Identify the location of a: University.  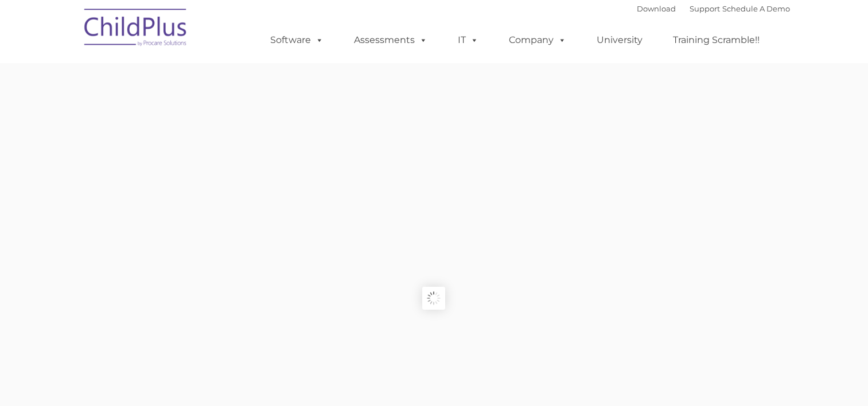
(620, 40).